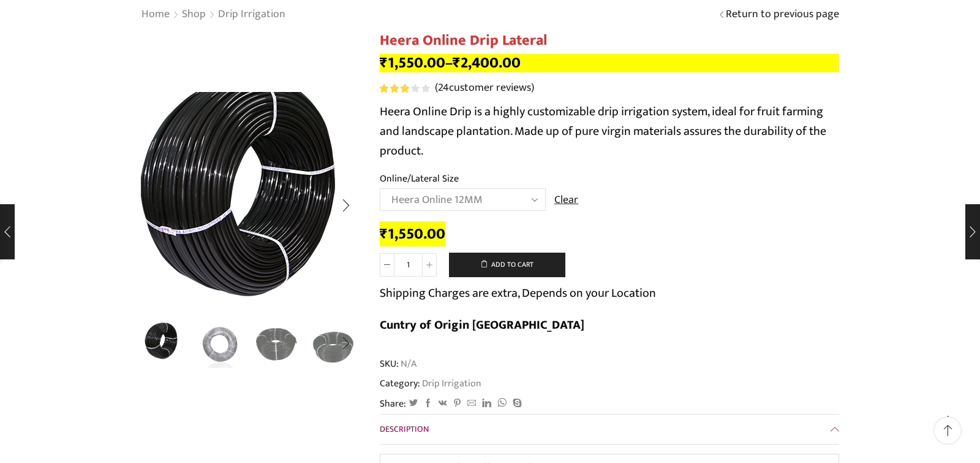 Image resolution: width=980 pixels, height=463 pixels. I want to click on div: 1 / 5, so click(251, 203).